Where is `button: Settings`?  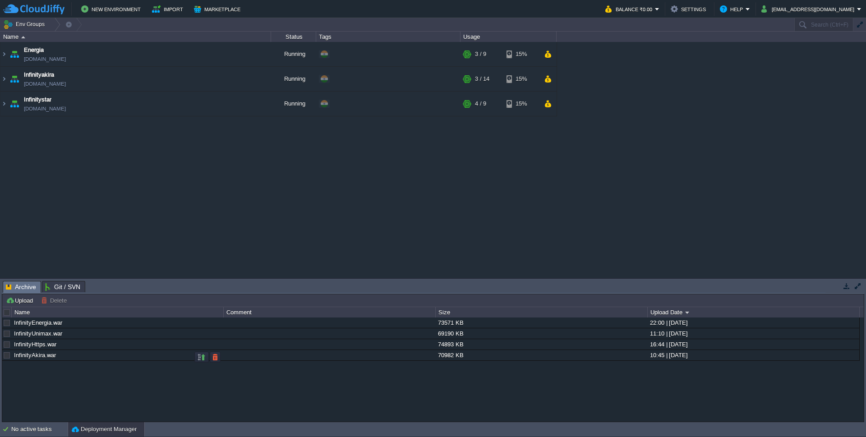 button: Settings is located at coordinates (690, 9).